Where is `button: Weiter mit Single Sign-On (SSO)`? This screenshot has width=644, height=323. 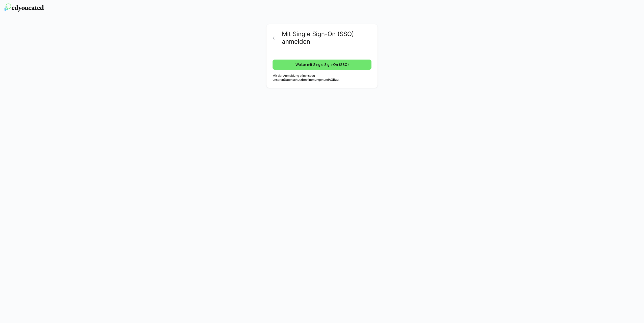
button: Weiter mit Single Sign-On (SSO) is located at coordinates (322, 65).